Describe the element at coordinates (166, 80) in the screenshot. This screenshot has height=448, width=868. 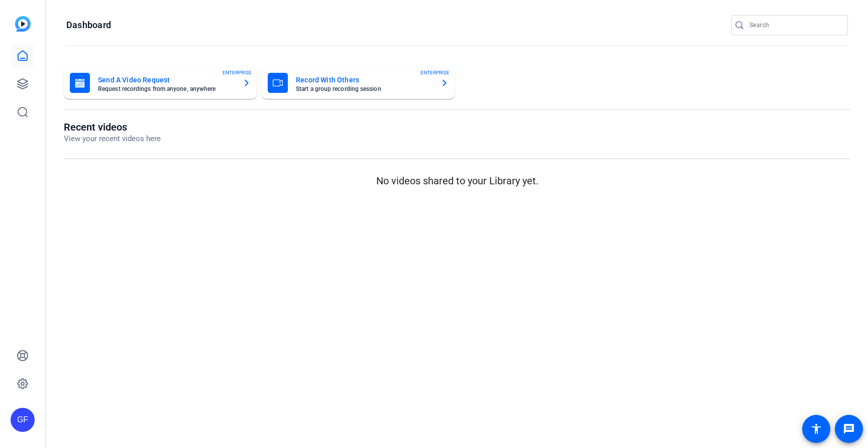
I see `mat-card-title: Send A Video Request` at that location.